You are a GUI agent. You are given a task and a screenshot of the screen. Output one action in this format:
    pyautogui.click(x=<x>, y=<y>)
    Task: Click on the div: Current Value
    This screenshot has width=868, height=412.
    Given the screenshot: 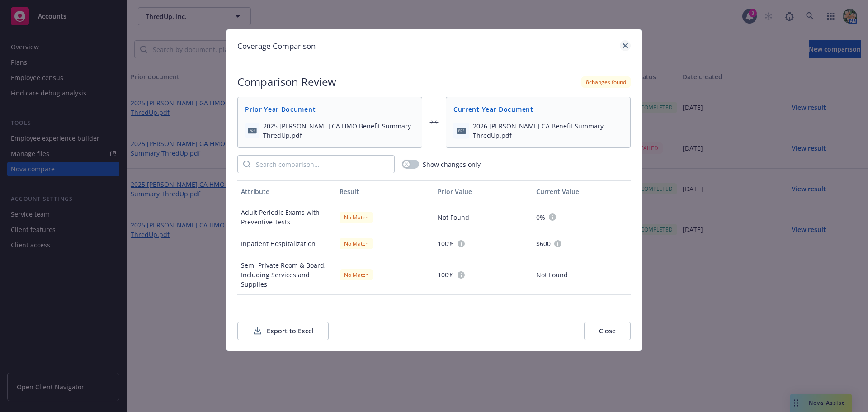 What is the action you would take?
    pyautogui.click(x=581, y=191)
    